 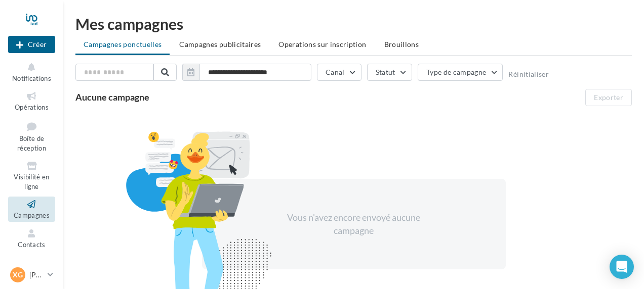 I want to click on span: Visibilité en ligne, so click(x=31, y=181).